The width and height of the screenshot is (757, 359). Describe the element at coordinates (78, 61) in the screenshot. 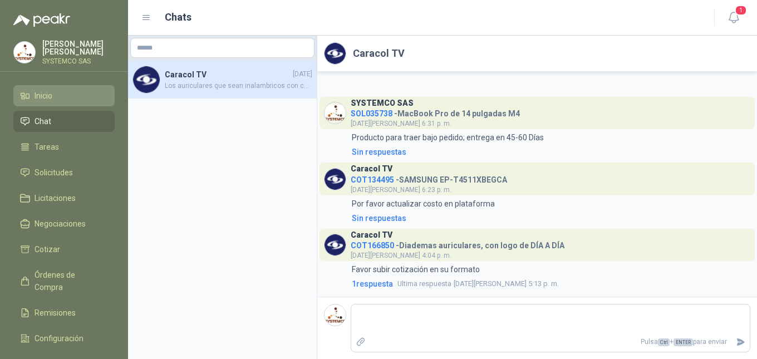

I see `p: SYSTEMCO SAS` at that location.